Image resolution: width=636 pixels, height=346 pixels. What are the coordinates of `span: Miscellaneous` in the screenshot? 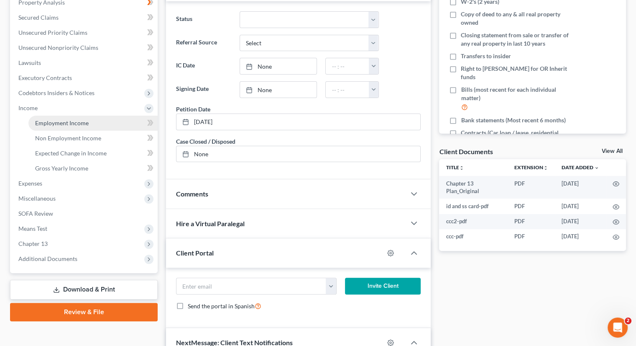 It's located at (37, 198).